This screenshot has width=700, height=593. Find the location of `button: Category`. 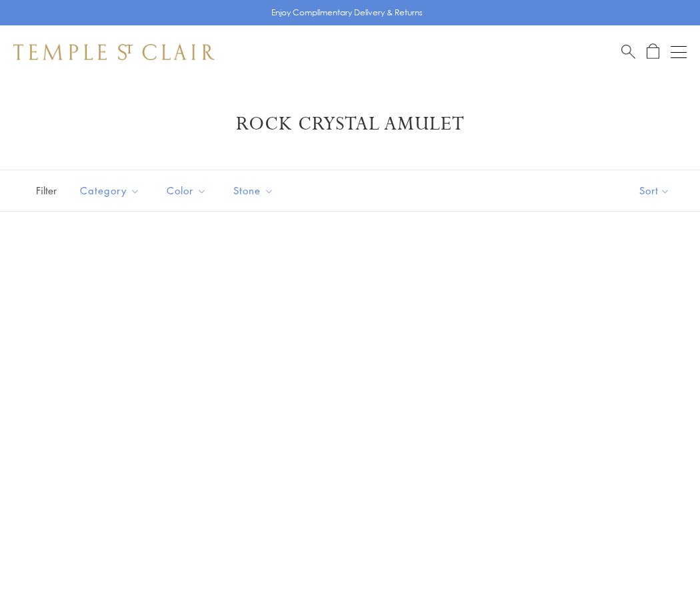

button: Category is located at coordinates (110, 190).